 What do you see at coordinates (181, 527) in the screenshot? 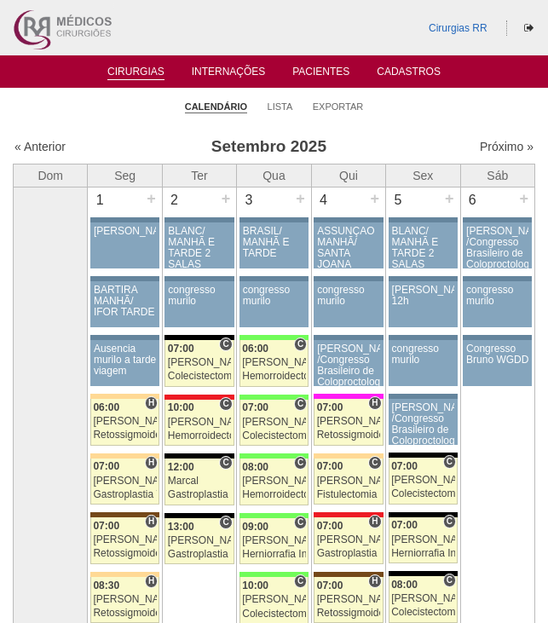
I see `span: 13:00` at bounding box center [181, 527].